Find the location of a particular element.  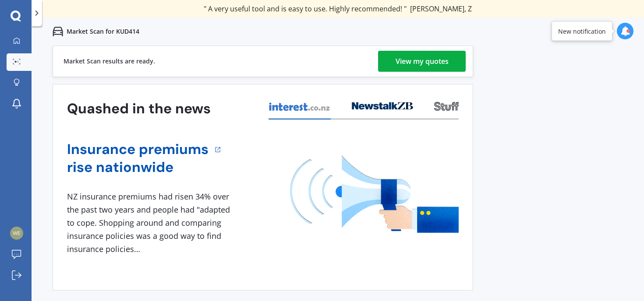

a: Insurance premiums is located at coordinates (137, 149).